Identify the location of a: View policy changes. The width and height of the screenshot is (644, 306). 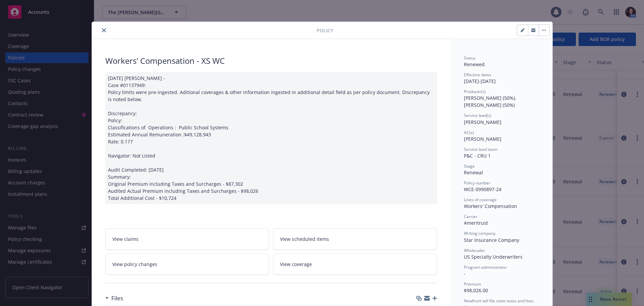
(187, 264).